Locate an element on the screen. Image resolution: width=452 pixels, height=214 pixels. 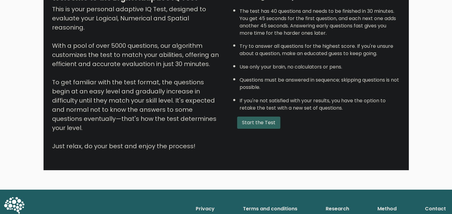
li: The test has 40 questions and needs to be finished in 30 minutes. You get 45 seconds for the firs... is located at coordinates (320, 21).